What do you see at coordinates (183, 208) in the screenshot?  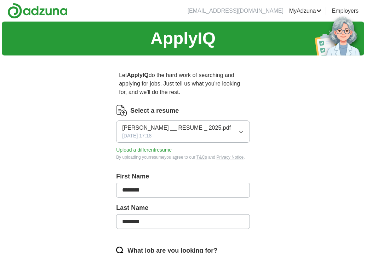 I see `label: Last Name` at bounding box center [183, 208].